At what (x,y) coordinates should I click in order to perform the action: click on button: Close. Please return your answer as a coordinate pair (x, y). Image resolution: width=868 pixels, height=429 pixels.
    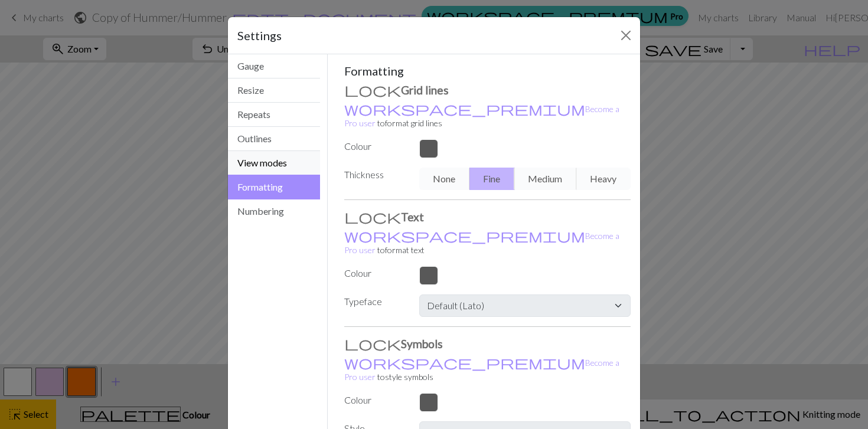
    Looking at the image, I should click on (626, 35).